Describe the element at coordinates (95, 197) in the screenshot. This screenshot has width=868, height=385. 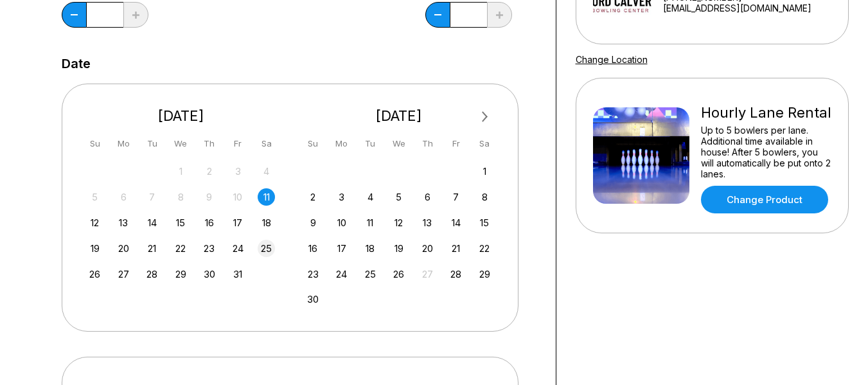
I see `div: Not available Sunday, October 5th, 2025` at that location.